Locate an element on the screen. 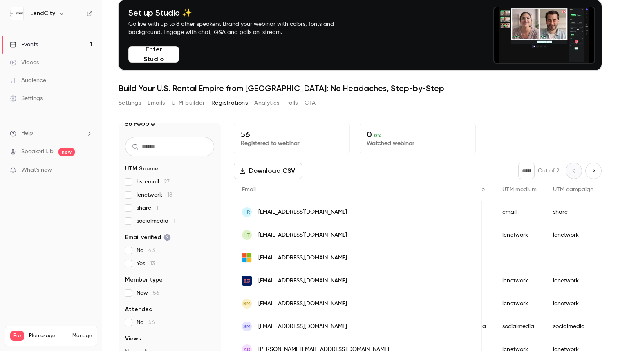  h1: 56 People is located at coordinates (140, 124).